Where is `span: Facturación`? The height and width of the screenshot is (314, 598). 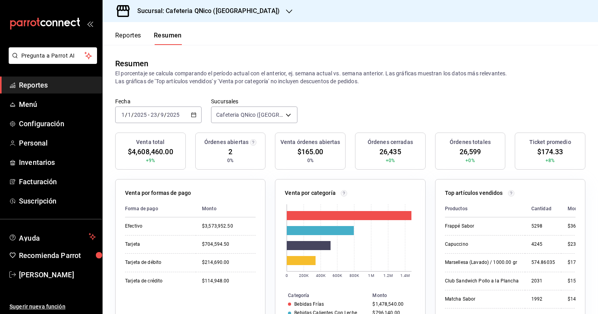 span: Facturación is located at coordinates (57, 182).